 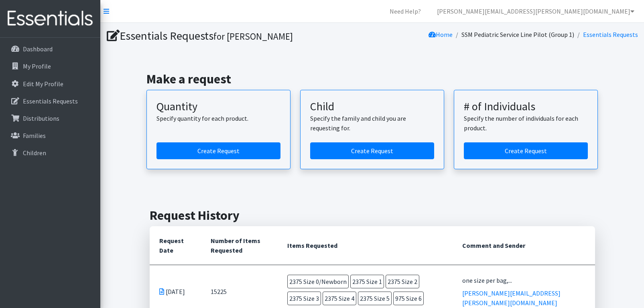 I want to click on th: Number of Items Requested, so click(x=239, y=246).